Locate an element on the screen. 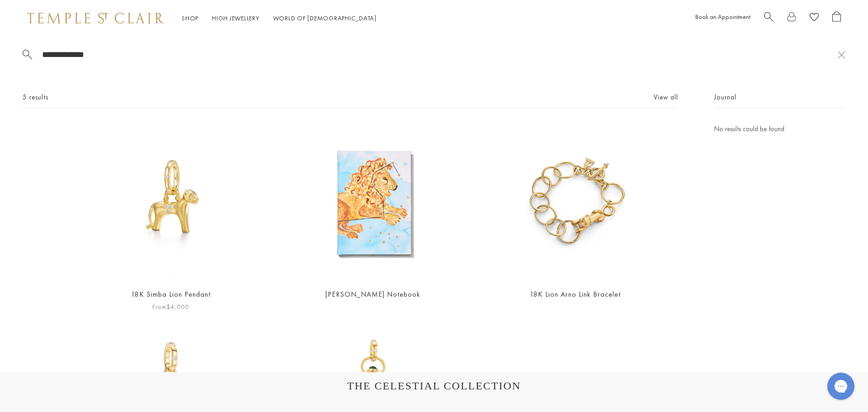  a: ShopShop is located at coordinates (190, 18).